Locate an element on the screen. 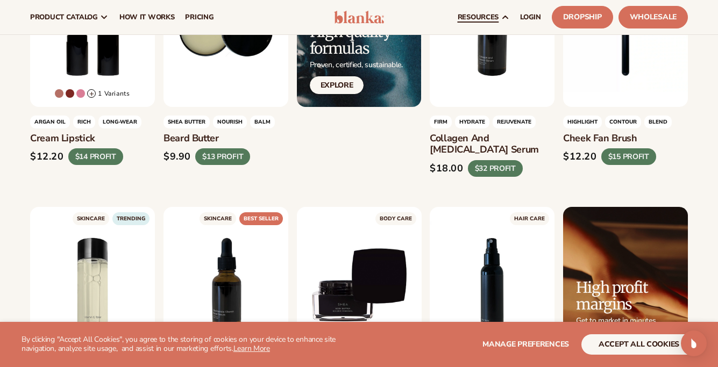 The image size is (718, 367). div: $32 PROFIT is located at coordinates (495, 168).